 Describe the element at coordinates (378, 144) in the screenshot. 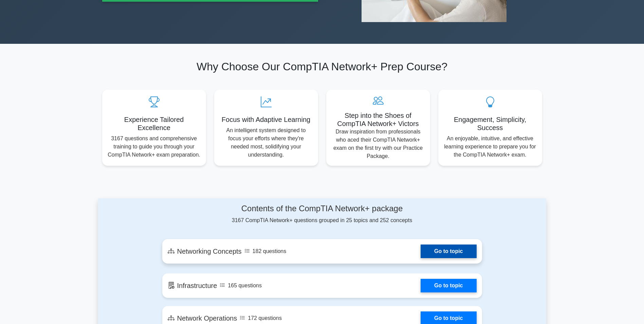

I see `p: Draw inspiration from professionals who aced their CompTIA Network+ exam on the first try with ou...` at that location.